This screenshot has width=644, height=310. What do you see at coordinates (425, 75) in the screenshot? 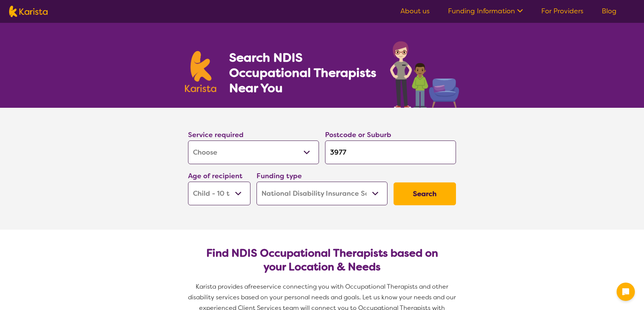
I see `img: occupational-therapy` at bounding box center [425, 75].